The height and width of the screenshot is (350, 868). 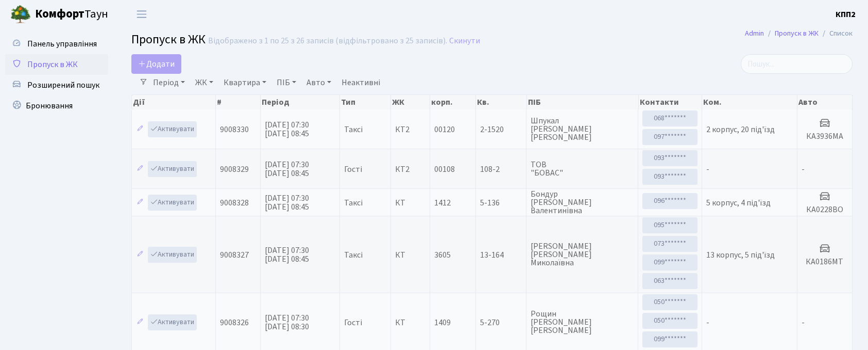 What do you see at coordinates (287, 83) in the screenshot?
I see `a: ПІБ` at bounding box center [287, 83].